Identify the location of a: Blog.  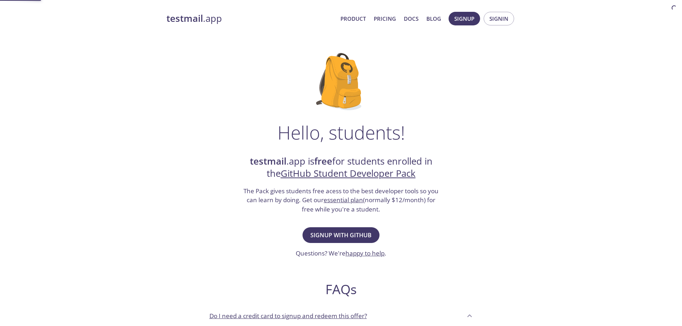
(433, 19).